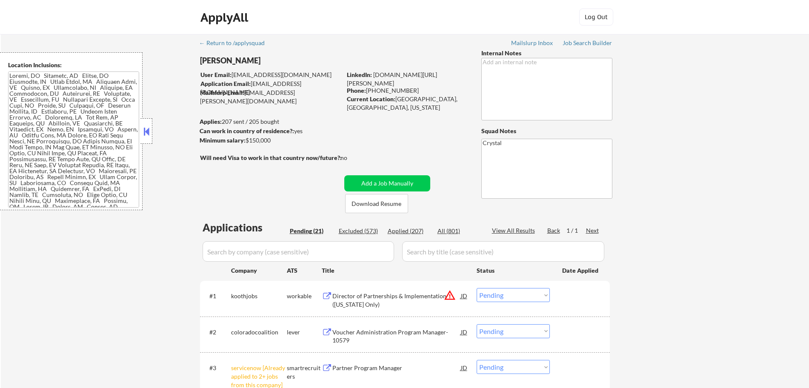 This screenshot has height=388, width=809. What do you see at coordinates (259, 271) in the screenshot?
I see `div: Company` at bounding box center [259, 271].